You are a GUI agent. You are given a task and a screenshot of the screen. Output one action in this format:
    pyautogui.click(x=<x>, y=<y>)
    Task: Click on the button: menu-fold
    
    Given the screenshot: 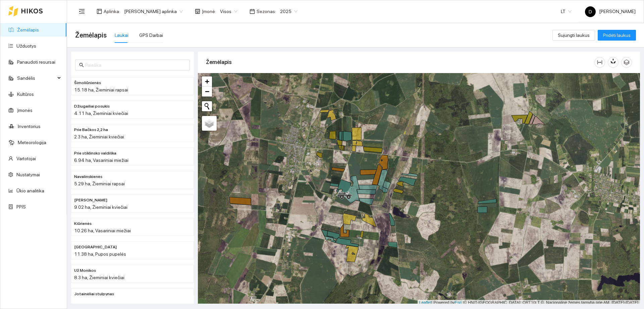 What is the action you would take?
    pyautogui.click(x=82, y=11)
    